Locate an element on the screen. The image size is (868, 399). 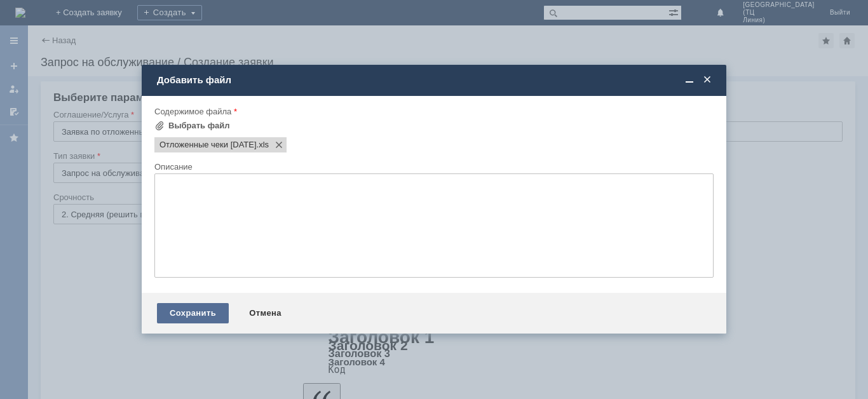
div: Добавить файл is located at coordinates (435, 80).